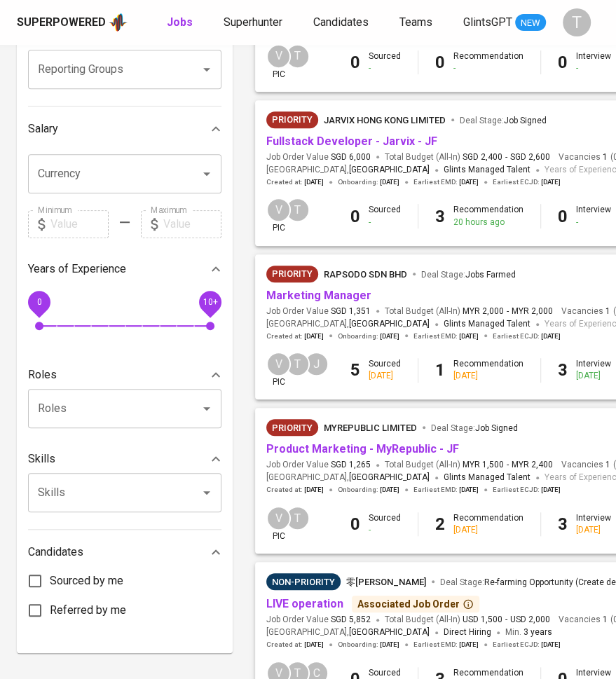  I want to click on a: Superpoweredapp logo, so click(72, 22).